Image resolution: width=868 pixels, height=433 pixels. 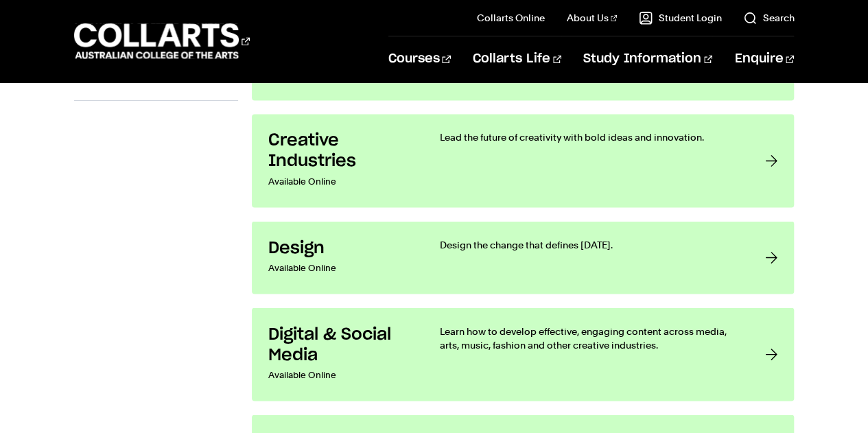 I want to click on a: Study Information, so click(x=648, y=59).